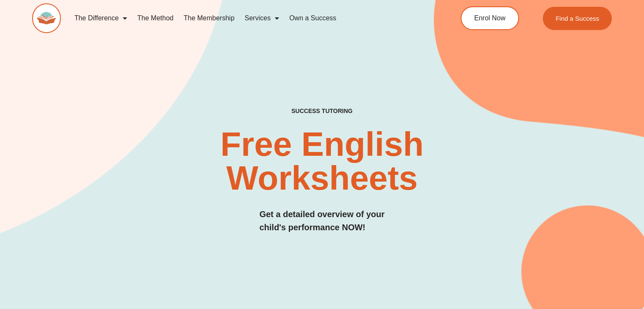  Describe the element at coordinates (155, 18) in the screenshot. I see `a: The Method` at that location.